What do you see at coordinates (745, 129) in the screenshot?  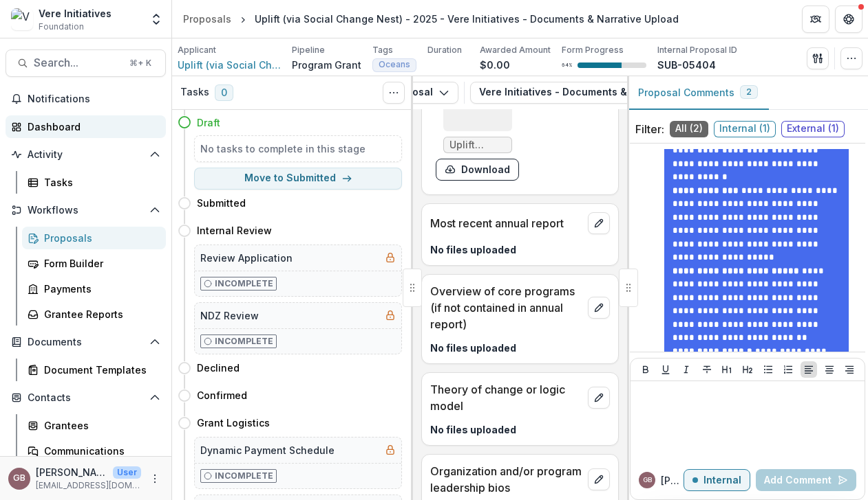 I see `span: Internal ( 1 )` at bounding box center [745, 129].